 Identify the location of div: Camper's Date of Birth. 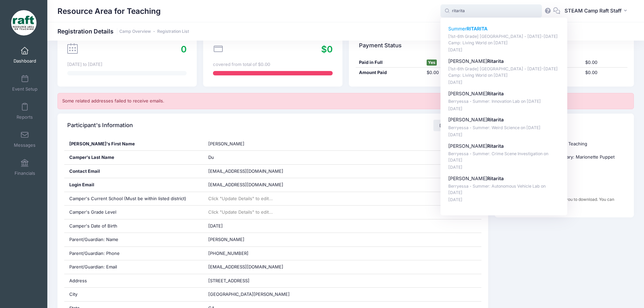
(134, 226).